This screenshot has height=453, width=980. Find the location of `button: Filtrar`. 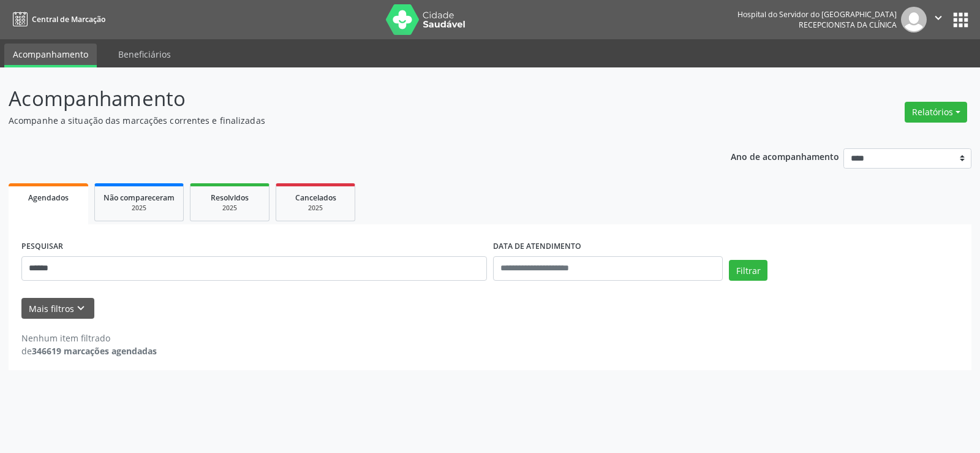

button: Filtrar is located at coordinates (748, 271).